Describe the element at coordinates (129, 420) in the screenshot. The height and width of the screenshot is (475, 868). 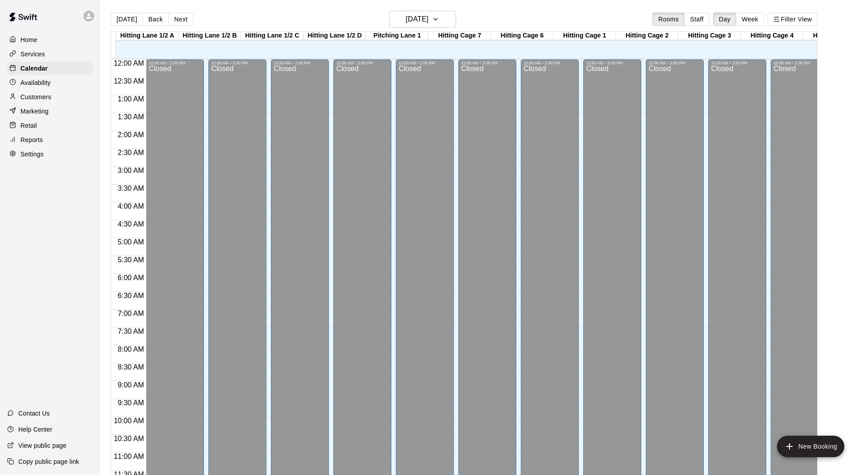
I see `span: 10:00 AM` at that location.